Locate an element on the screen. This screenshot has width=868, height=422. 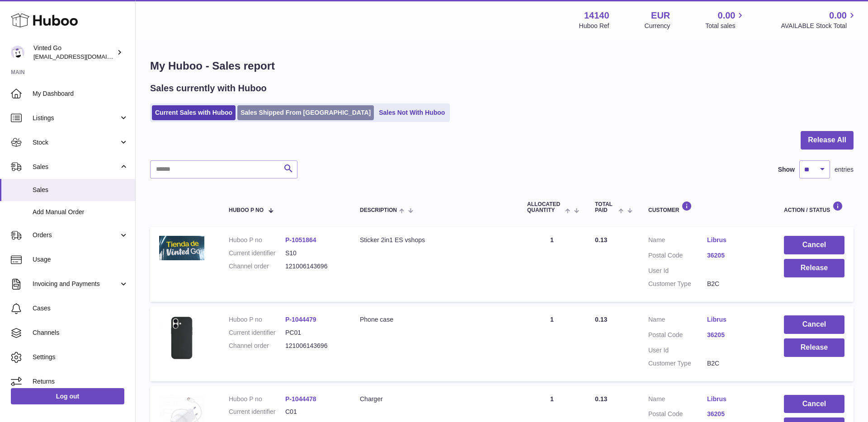
img: giedre.bartusyte@vinted.com is located at coordinates (17, 52).